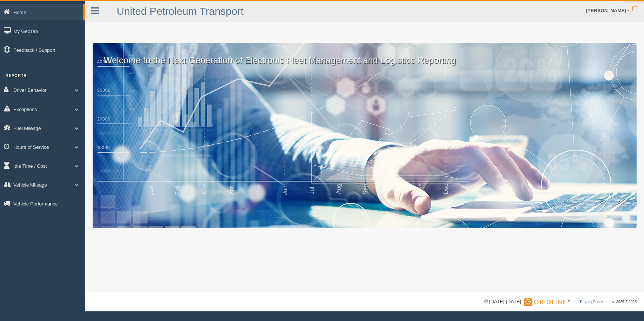 This screenshot has height=321, width=644. What do you see at coordinates (365, 55) in the screenshot?
I see `p: Welcome to the Next Generation of Electronic Fleet Management and Logistics Reporting` at bounding box center [365, 55].